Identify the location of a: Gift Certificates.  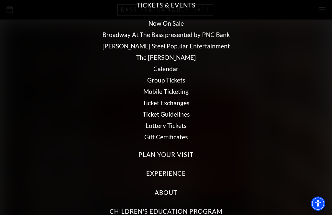
(166, 137).